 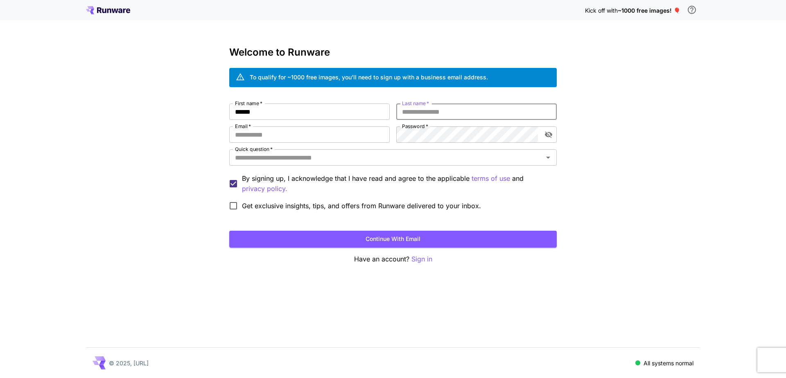 What do you see at coordinates (421, 259) in the screenshot?
I see `button: Sign in` at bounding box center [421, 259].